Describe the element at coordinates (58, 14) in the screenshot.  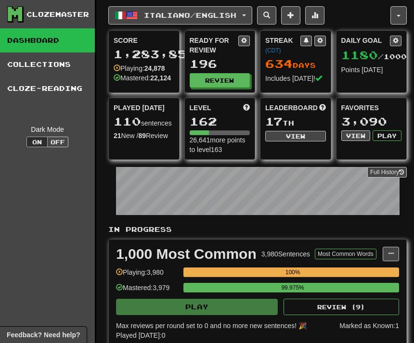
I see `div: Clozemaster` at that location.